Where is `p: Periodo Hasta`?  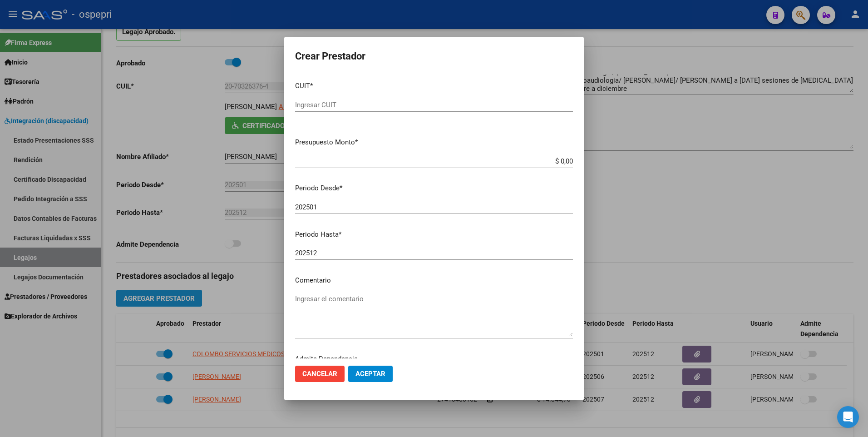 p: Periodo Hasta is located at coordinates (434, 235).